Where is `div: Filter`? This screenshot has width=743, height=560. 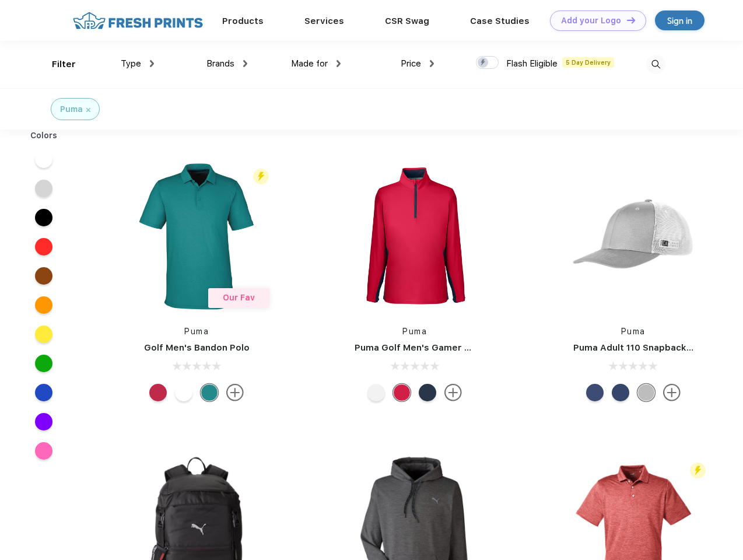
div: Filter is located at coordinates (64, 64).